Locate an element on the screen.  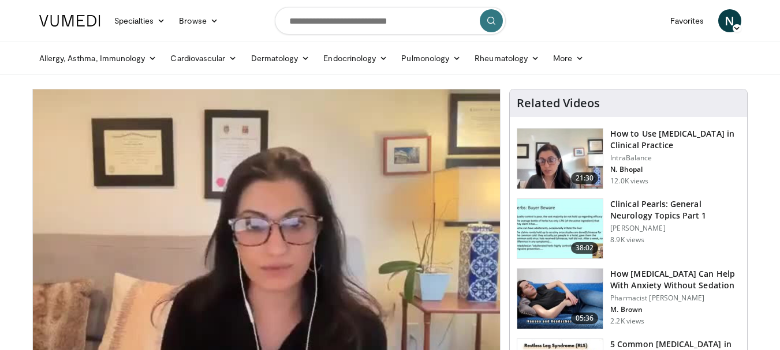
a: Allergy, Asthma, Immunology is located at coordinates (98, 58).